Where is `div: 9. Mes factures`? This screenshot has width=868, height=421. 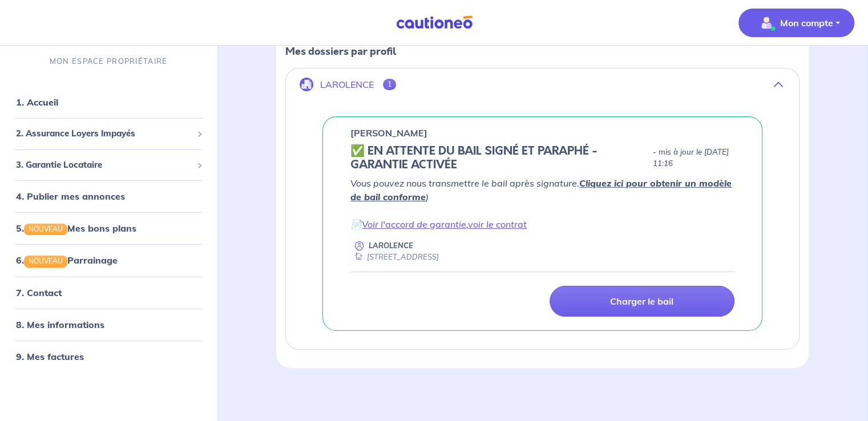
div: 9. Mes factures is located at coordinates (108, 356).